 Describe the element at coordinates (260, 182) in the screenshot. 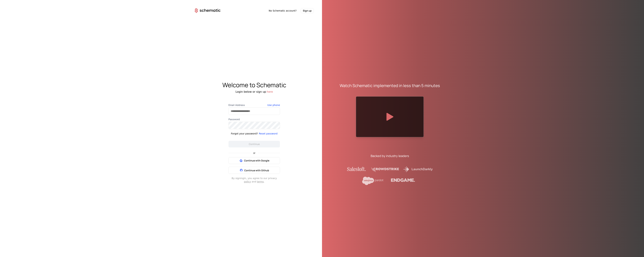

I see `a: terms` at that location.